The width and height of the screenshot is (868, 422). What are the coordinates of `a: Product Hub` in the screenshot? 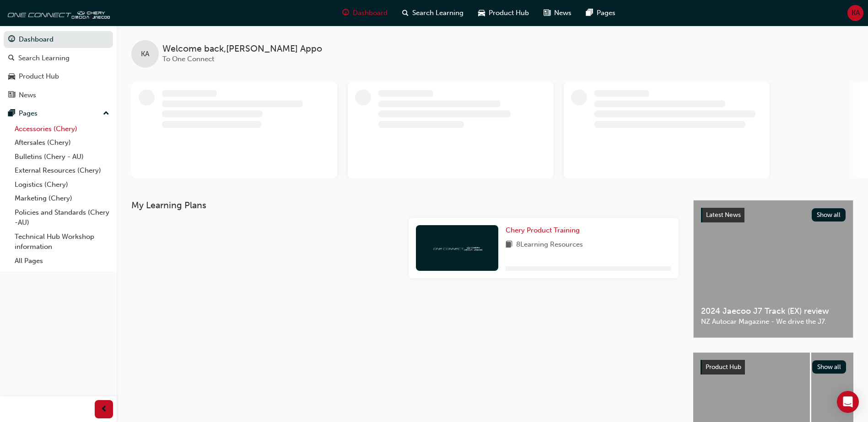 It's located at (58, 76).